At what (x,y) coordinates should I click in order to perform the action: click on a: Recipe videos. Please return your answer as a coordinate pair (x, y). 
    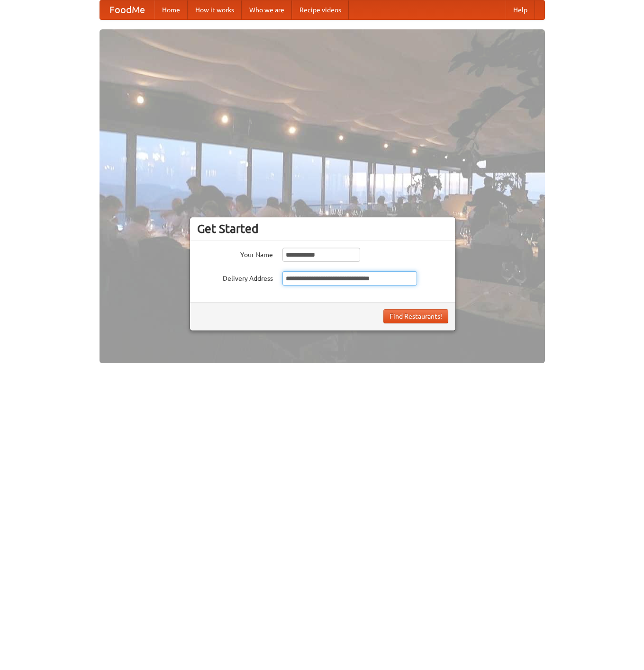
    Looking at the image, I should click on (320, 10).